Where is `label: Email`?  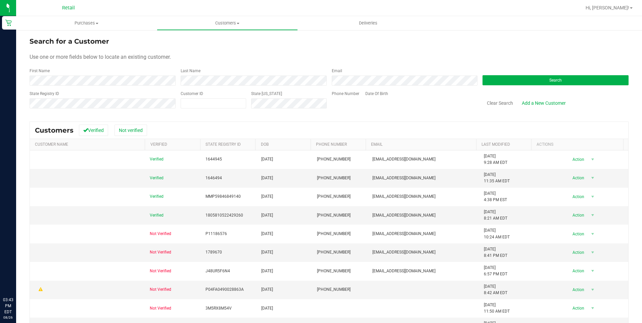
label: Email is located at coordinates (337, 71).